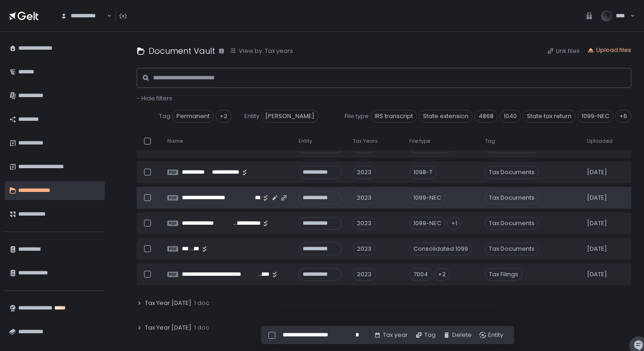 The image size is (644, 351). What do you see at coordinates (564, 51) in the screenshot?
I see `div: Link files` at bounding box center [564, 51].